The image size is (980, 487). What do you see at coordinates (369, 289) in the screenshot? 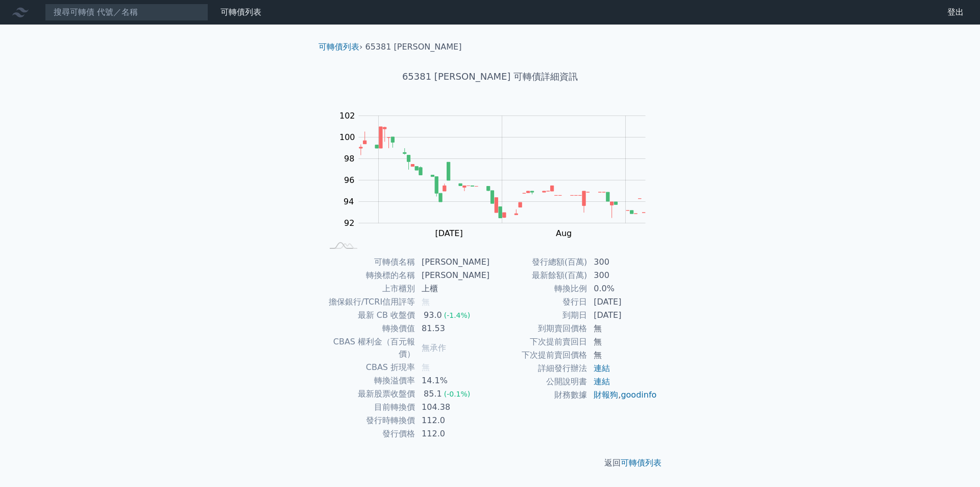
I see `td: 上市櫃別` at bounding box center [369, 289].